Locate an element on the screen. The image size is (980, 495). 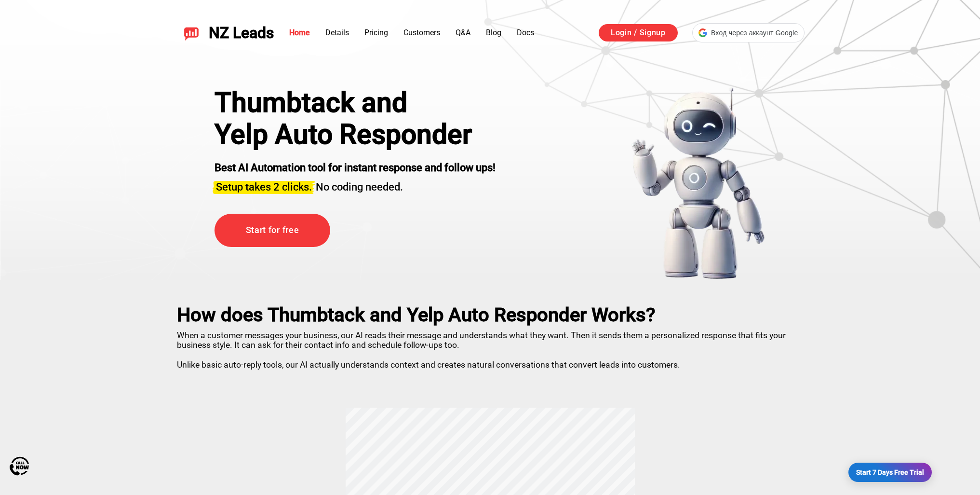
h3: No coding needed. is located at coordinates (355, 184).